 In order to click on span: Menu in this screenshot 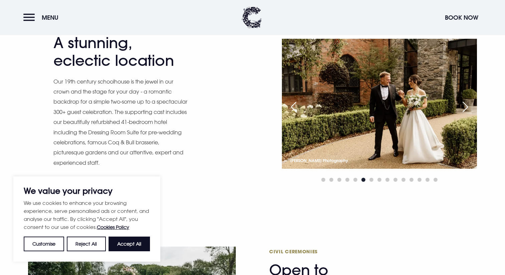, I will do `click(50, 17)`.